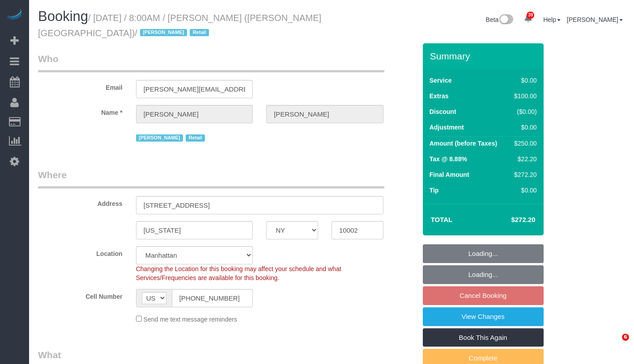  What do you see at coordinates (443, 112) in the screenshot?
I see `label: Discount` at bounding box center [443, 112].